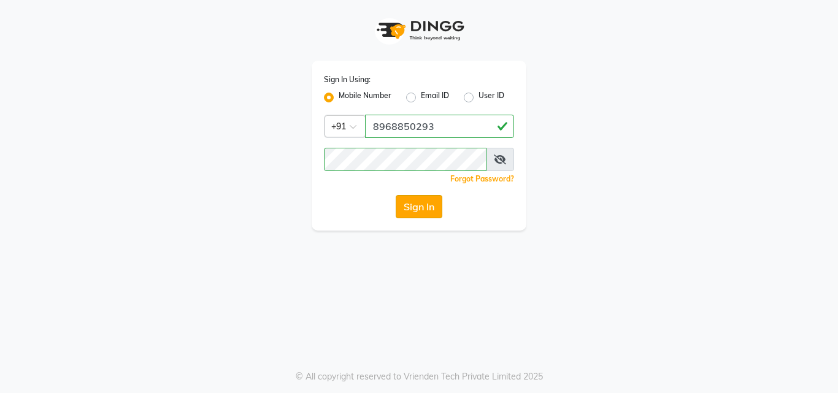 The image size is (838, 393). Describe the element at coordinates (365, 98) in the screenshot. I see `label: Mobile Number` at that location.